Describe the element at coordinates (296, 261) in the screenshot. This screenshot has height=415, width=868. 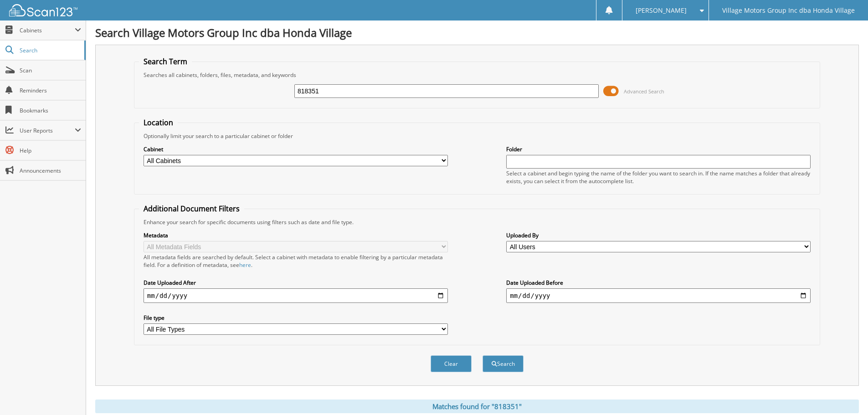
I see `div: All metadata fields are searched by default. Select a cabinet with metadata to enable filtering b...` at that location.